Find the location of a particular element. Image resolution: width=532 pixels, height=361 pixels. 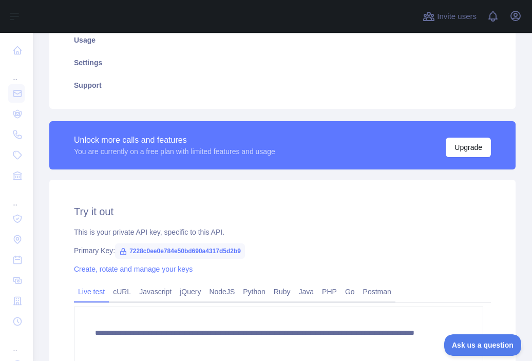

a: Java is located at coordinates (307, 292).